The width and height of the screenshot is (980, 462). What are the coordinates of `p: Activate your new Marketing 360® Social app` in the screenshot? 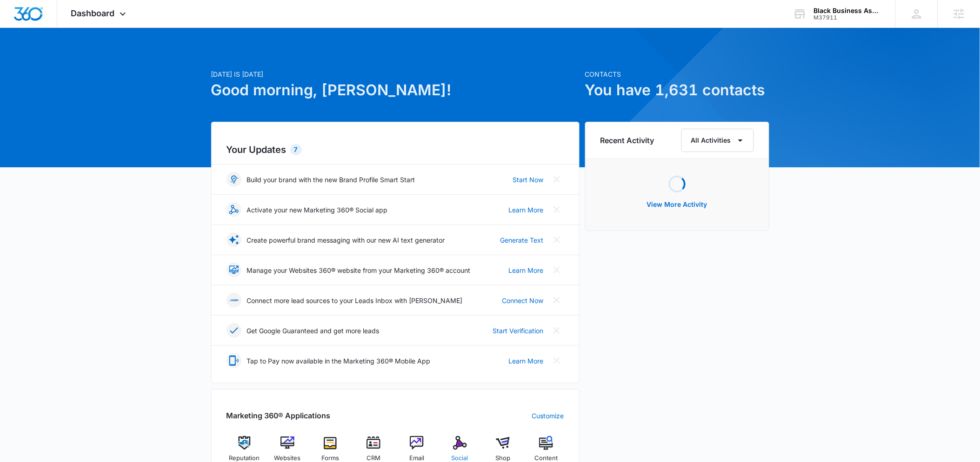 It's located at (317, 209).